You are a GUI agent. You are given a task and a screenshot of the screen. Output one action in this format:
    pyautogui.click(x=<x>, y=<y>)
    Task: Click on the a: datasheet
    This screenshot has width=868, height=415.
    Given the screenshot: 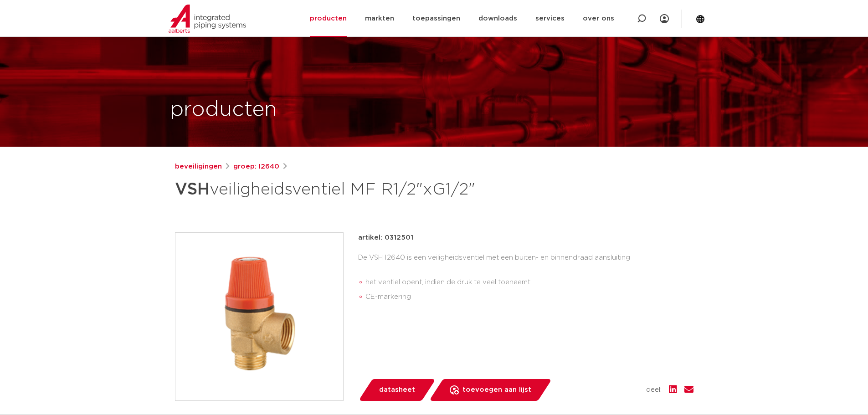 What is the action you would take?
    pyautogui.click(x=397, y=390)
    